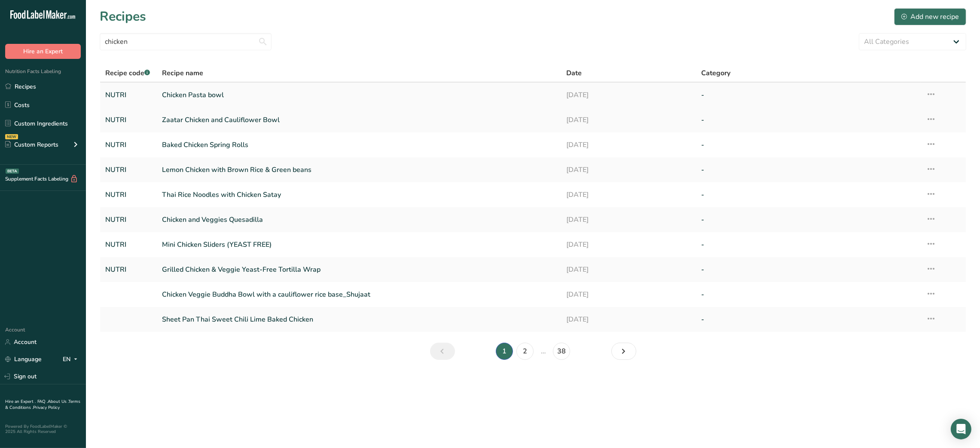 Image resolution: width=980 pixels, height=448 pixels. What do you see at coordinates (42, 401) in the screenshot?
I see `a: FAQ .` at bounding box center [42, 401].